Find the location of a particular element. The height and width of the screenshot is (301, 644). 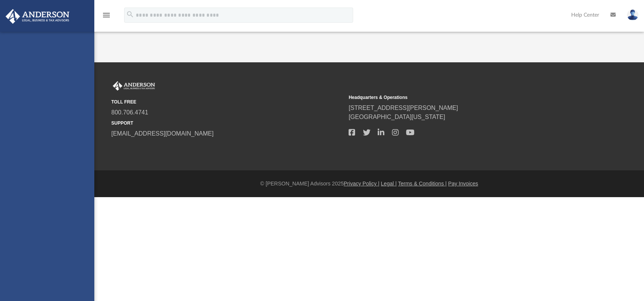

a: 800.706.4741 is located at coordinates (130, 112).